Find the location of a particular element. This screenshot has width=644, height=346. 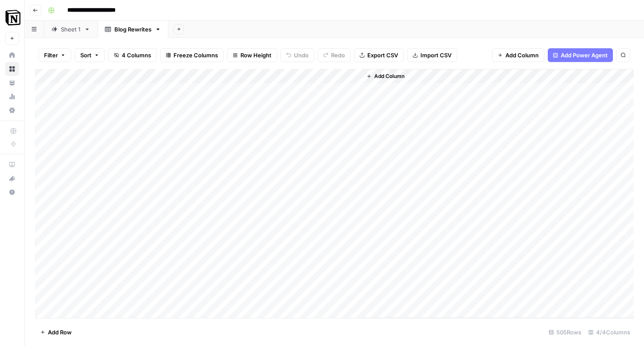

button: Filter is located at coordinates (55, 55).